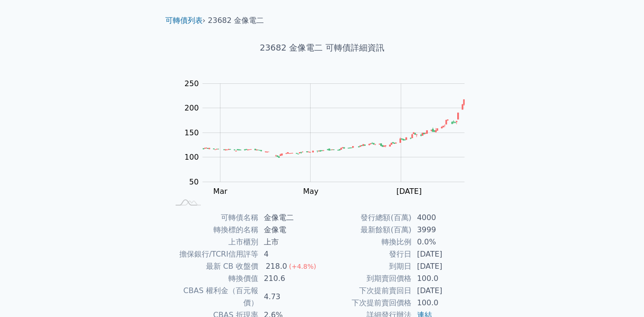 The width and height of the screenshot is (644, 317). Describe the element at coordinates (444, 242) in the screenshot. I see `td: 0.0%` at that location.